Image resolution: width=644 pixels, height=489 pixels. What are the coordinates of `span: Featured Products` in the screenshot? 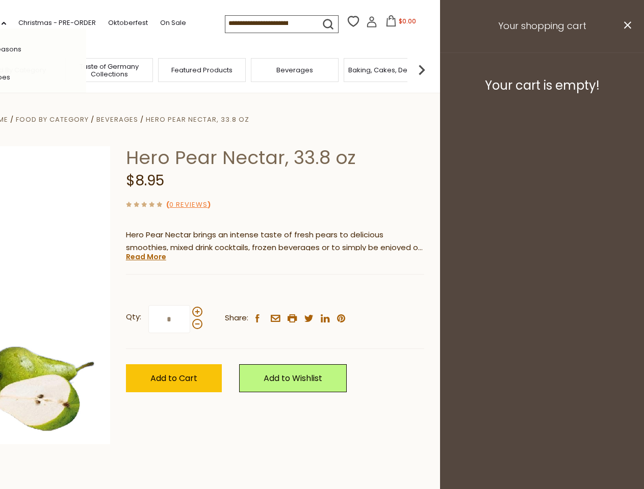 It's located at (202, 70).